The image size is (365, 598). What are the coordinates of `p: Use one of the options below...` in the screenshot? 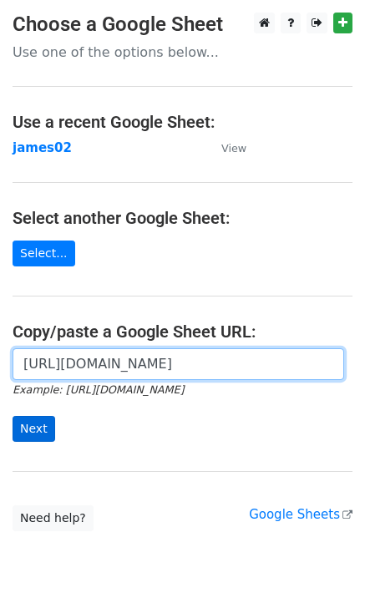 It's located at (182, 52).